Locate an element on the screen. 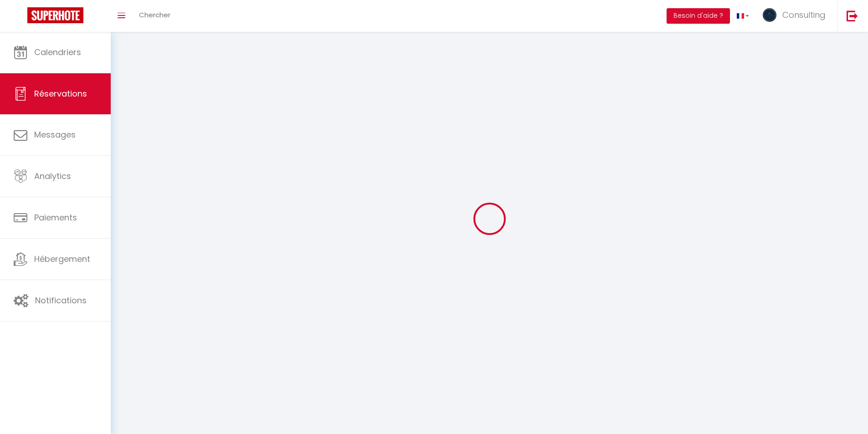  span: Notifications is located at coordinates (61, 300).